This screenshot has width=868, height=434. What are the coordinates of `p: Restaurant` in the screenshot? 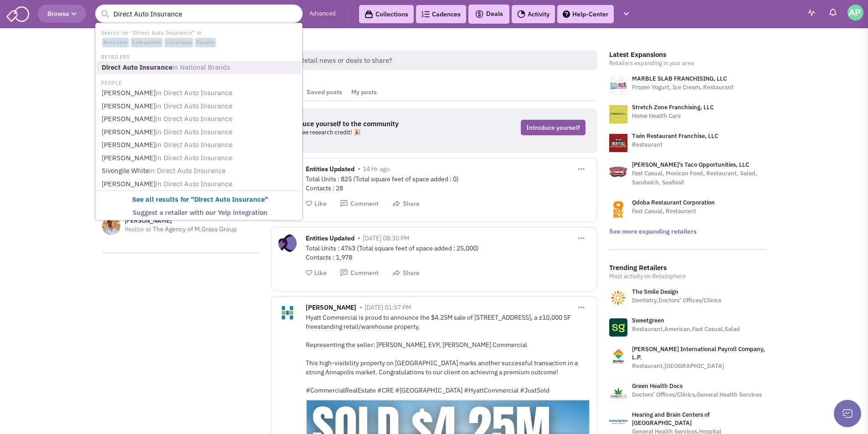 It's located at (675, 145).